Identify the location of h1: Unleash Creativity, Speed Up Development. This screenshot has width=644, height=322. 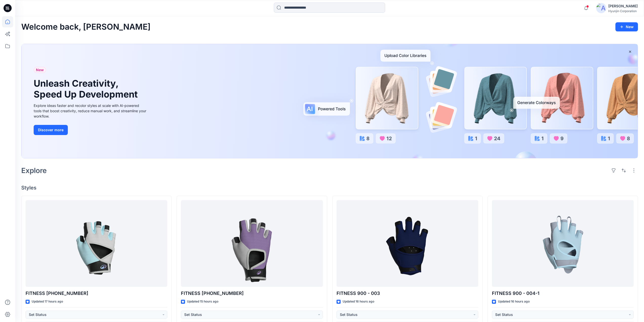
(87, 89).